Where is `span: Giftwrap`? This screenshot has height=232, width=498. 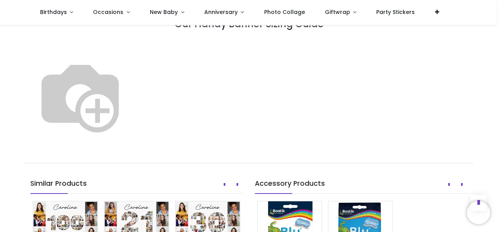 span: Giftwrap is located at coordinates (337, 12).